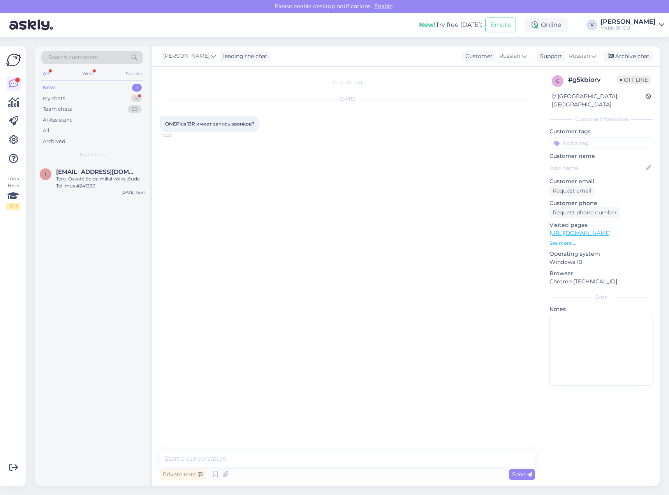 This screenshot has width=669, height=495. What do you see at coordinates (602, 131) in the screenshot?
I see `p: Customer tags` at bounding box center [602, 131].